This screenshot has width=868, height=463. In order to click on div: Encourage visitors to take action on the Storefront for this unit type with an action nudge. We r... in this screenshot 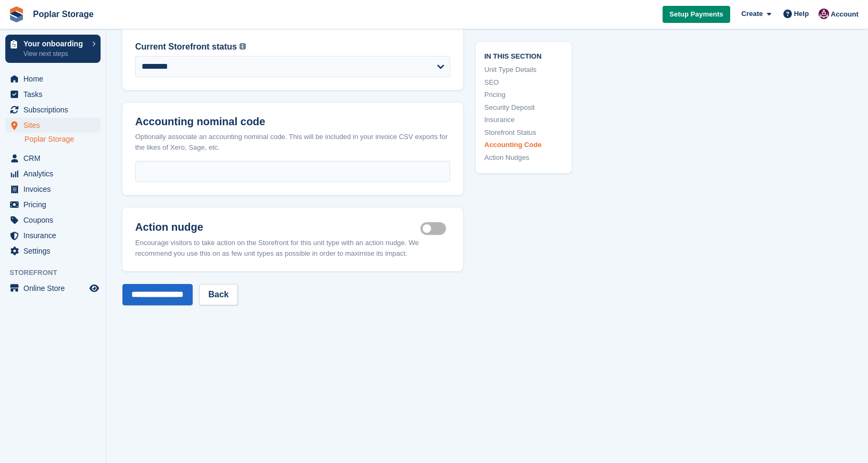, I will do `click(293, 248)`.